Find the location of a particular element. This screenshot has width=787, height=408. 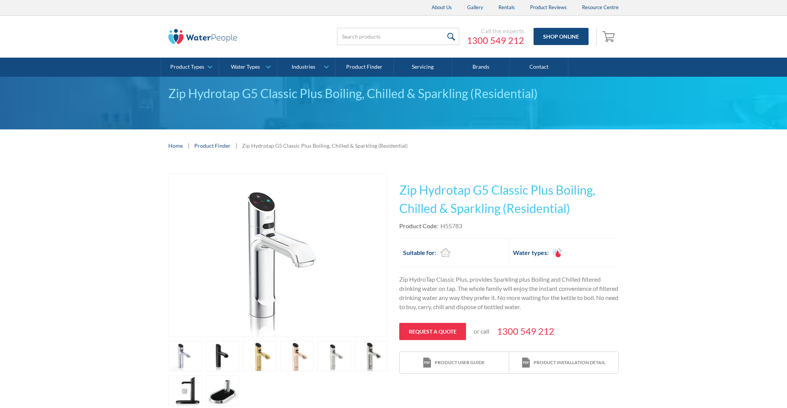

a: Servicing is located at coordinates (423, 67).